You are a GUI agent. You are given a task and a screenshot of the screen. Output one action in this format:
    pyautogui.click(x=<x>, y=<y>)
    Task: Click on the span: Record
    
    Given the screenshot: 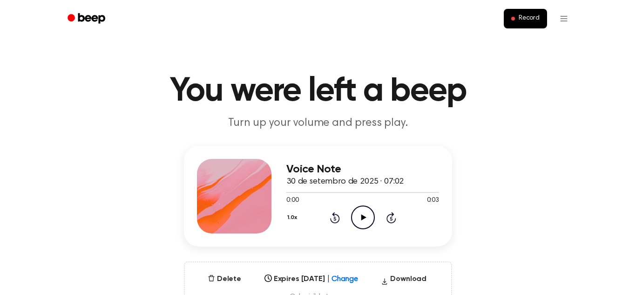 What is the action you would take?
    pyautogui.click(x=529, y=19)
    